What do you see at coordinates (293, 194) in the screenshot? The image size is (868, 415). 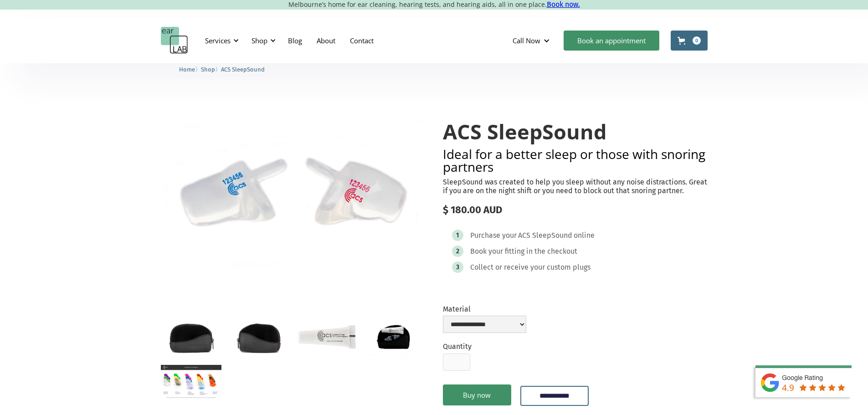 I see `img: ACS SleepSound` at bounding box center [293, 194].